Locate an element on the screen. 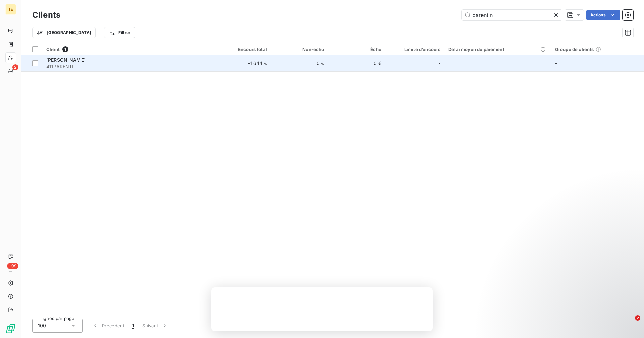 The width and height of the screenshot is (644, 338). td: -1 644 € is located at coordinates (242, 64).